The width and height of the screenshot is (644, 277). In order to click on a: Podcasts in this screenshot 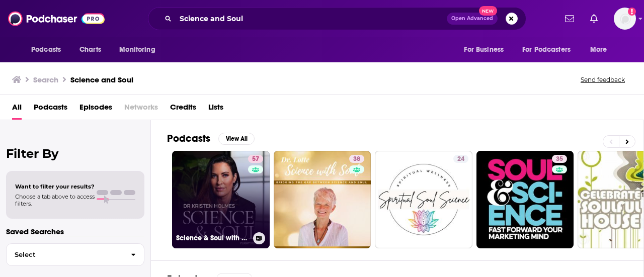, I will do `click(50, 109)`.